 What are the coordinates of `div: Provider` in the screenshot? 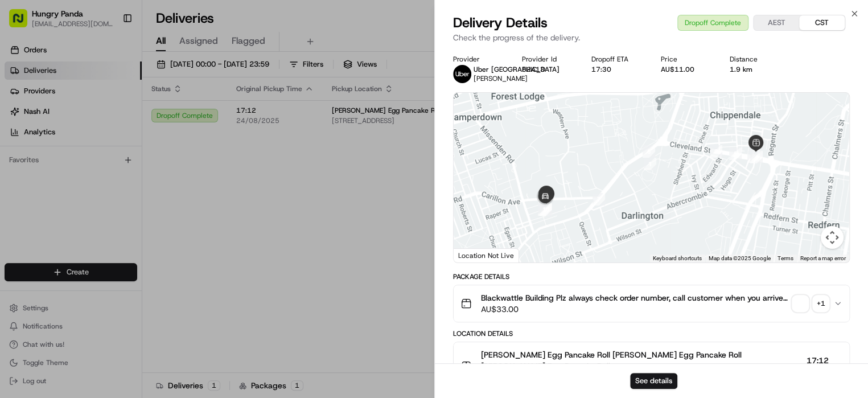 It's located at (479, 59).